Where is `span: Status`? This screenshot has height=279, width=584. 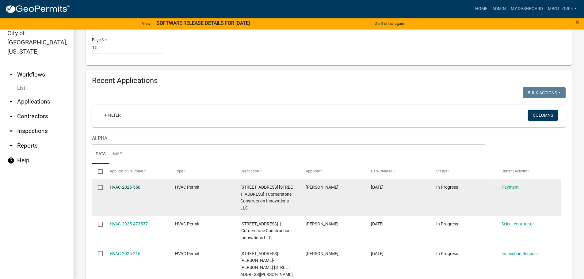
span: Status is located at coordinates (442, 171).